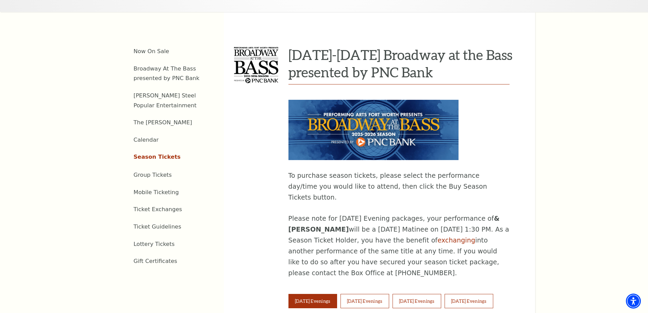 The height and width of the screenshot is (313, 648). I want to click on a: Mobile Ticketing, so click(156, 192).